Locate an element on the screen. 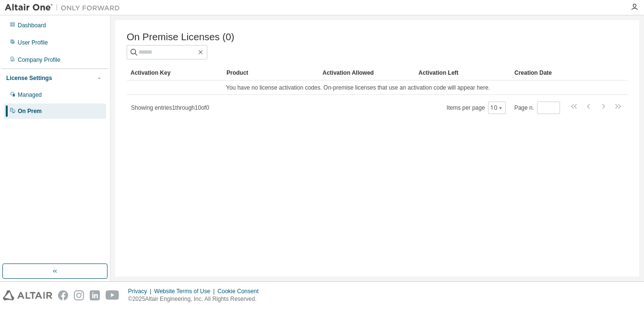 This screenshot has width=644, height=309. img: Altair One is located at coordinates (65, 8).